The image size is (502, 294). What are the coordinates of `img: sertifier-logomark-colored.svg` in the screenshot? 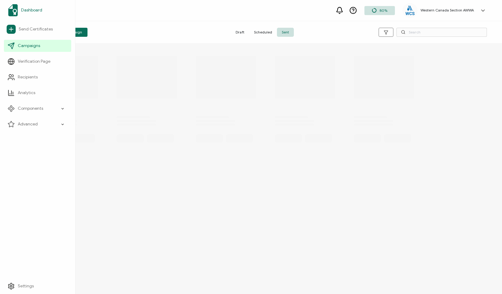 It's located at (13, 10).